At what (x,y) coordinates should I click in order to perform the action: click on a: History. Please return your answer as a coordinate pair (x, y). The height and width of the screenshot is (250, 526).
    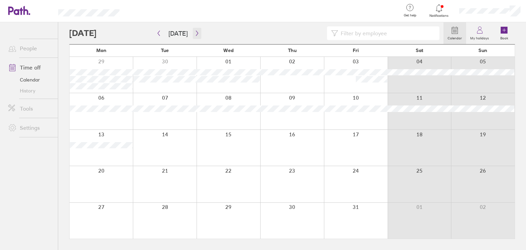
    Looking at the image, I should click on (30, 91).